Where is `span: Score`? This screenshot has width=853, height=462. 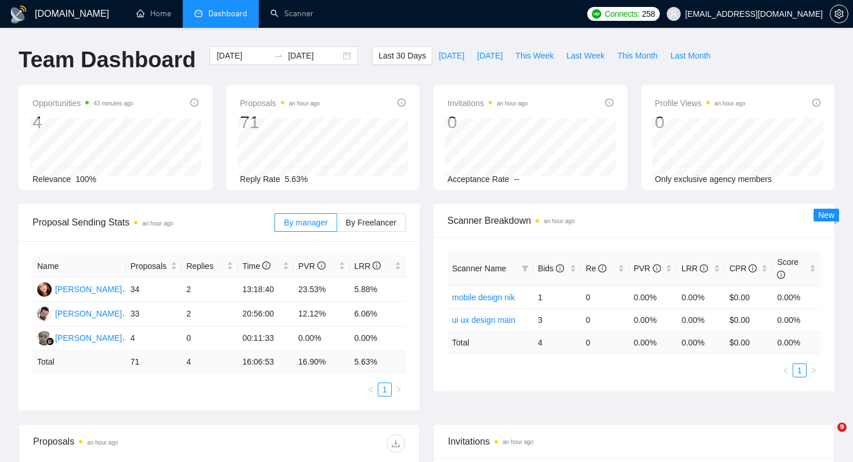
span: Score is located at coordinates (787, 269).